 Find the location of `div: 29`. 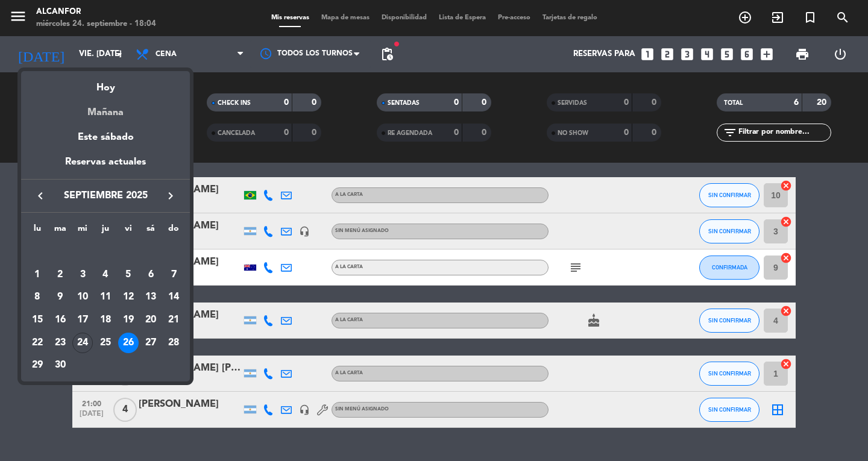

div: 29 is located at coordinates (37, 365).